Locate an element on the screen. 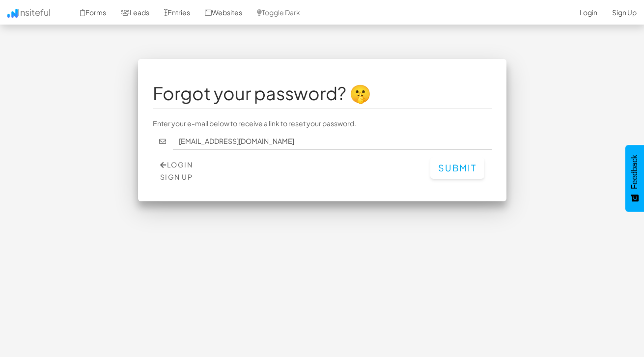 The height and width of the screenshot is (357, 644). keeper-lock: Open Keeper Popup is located at coordinates (480, 141).